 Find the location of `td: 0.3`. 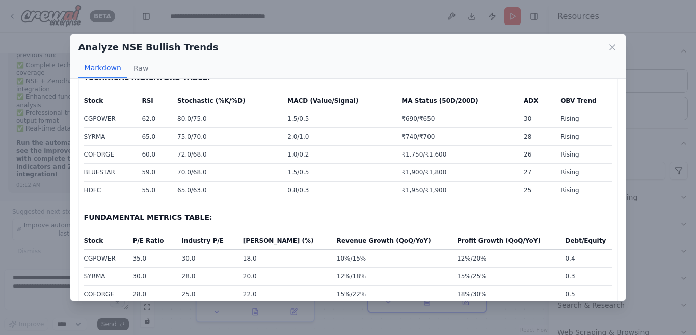

td: 0.3 is located at coordinates (585, 276).